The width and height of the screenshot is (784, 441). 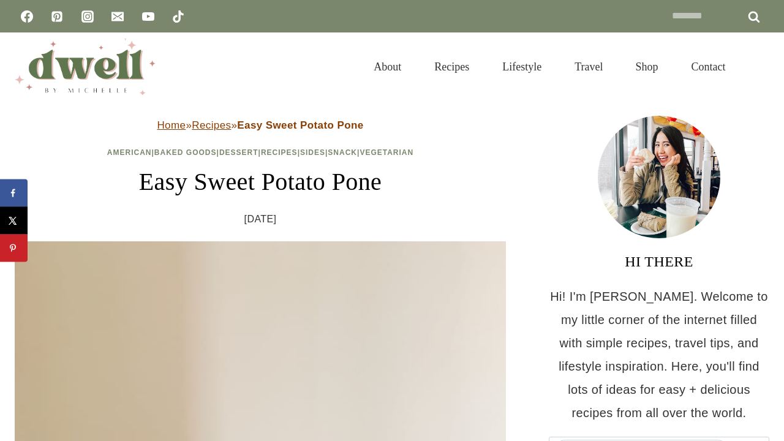 What do you see at coordinates (178, 17) in the screenshot?
I see `a: TikTok` at bounding box center [178, 17].